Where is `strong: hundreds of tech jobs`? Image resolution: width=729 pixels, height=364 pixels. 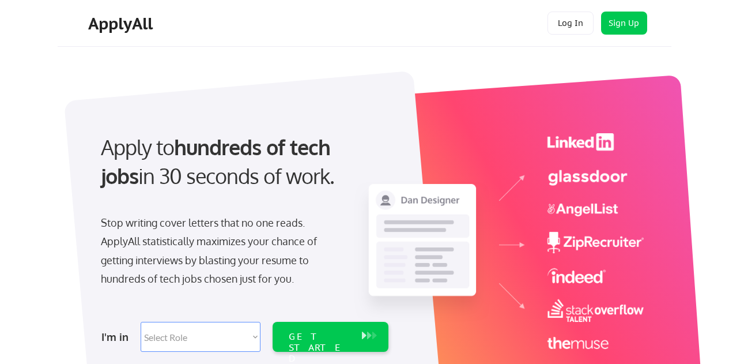 strong: hundreds of tech jobs is located at coordinates (218, 161).